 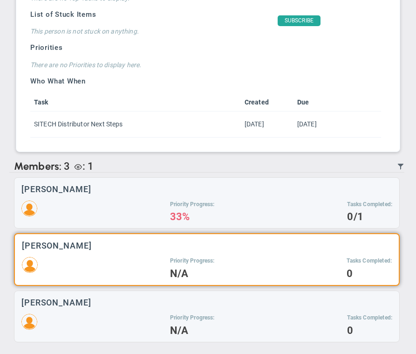 What do you see at coordinates (29, 208) in the screenshot?
I see `img: 204747.Person.photo` at bounding box center [29, 208].